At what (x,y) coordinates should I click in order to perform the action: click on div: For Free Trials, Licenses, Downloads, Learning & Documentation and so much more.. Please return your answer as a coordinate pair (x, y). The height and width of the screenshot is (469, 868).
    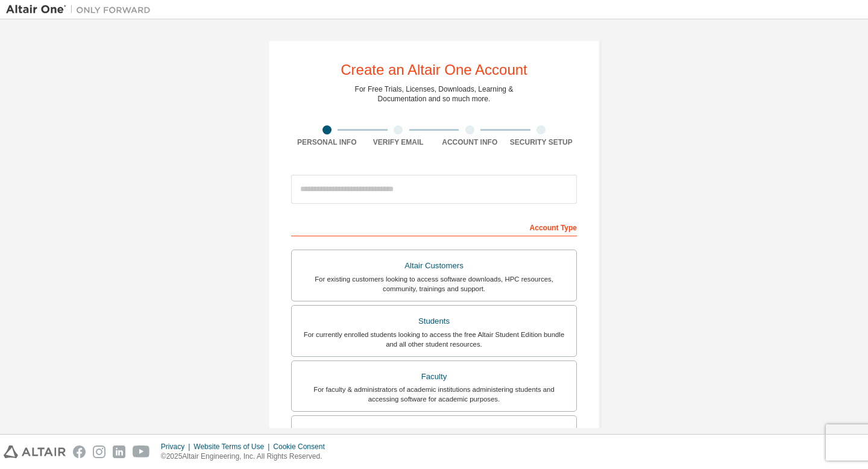
    Looking at the image, I should click on (434, 94).